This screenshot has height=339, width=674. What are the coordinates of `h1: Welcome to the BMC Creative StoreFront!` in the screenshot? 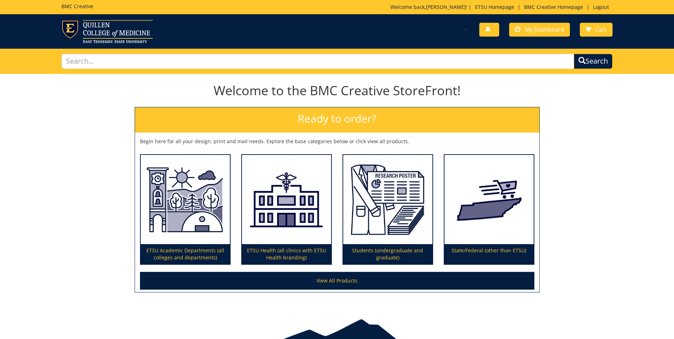 It's located at (337, 91).